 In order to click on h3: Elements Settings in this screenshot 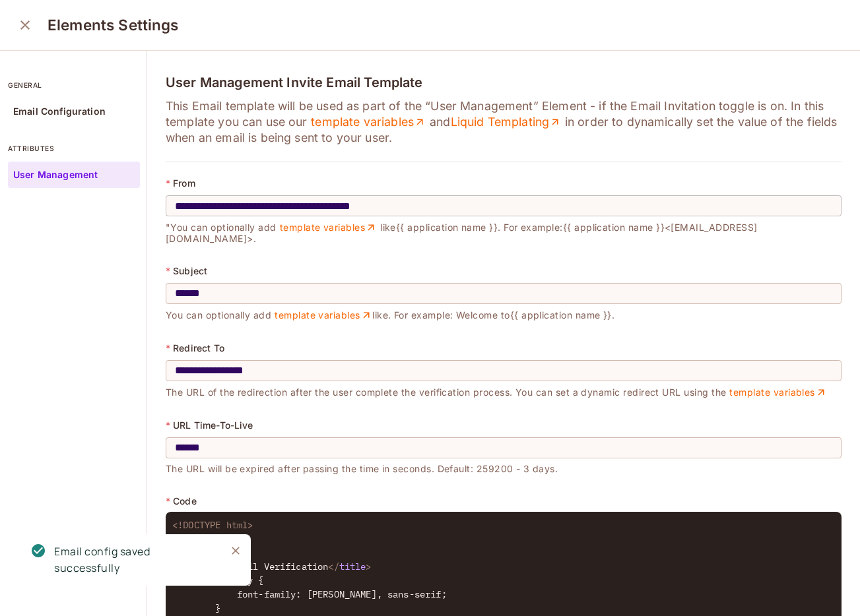, I will do `click(113, 25)`.